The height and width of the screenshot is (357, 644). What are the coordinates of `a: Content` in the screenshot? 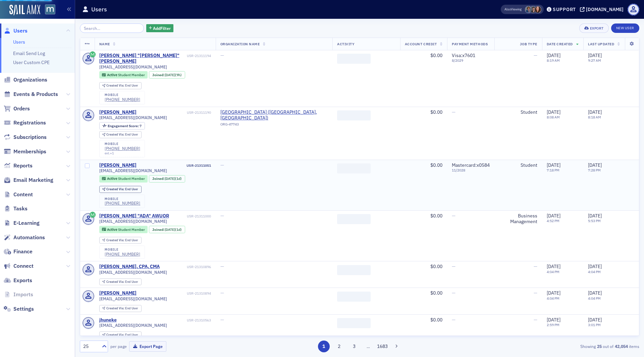 It's located at (18, 195).